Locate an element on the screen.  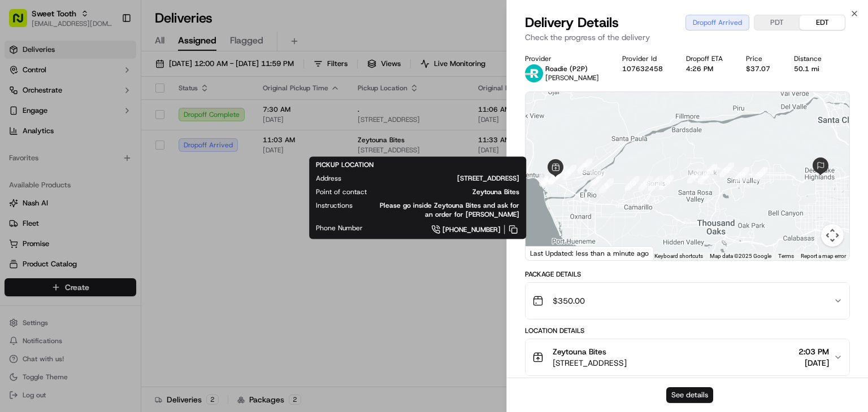
div: 4:26 PM is located at coordinates (708, 69).